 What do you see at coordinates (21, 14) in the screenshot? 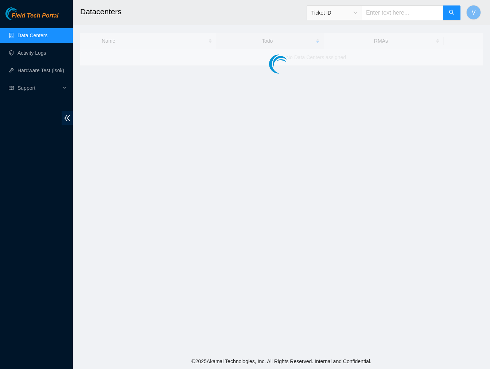
I see `img: Akamai Technologies` at bounding box center [21, 14].